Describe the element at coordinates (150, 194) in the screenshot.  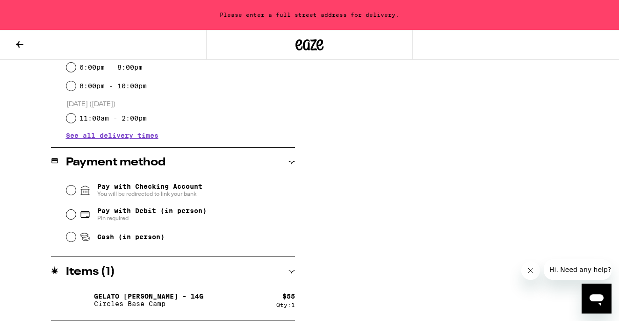
I see `span: You will be redirected to link your bank` at that location.